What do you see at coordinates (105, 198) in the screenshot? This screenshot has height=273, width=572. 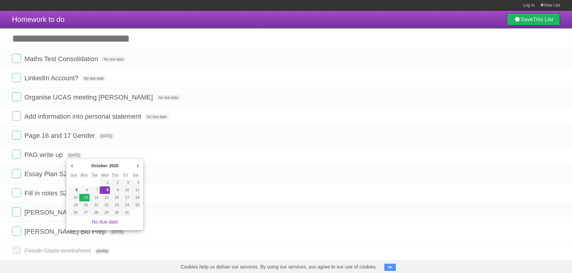 I see `button: 15` at bounding box center [105, 198].